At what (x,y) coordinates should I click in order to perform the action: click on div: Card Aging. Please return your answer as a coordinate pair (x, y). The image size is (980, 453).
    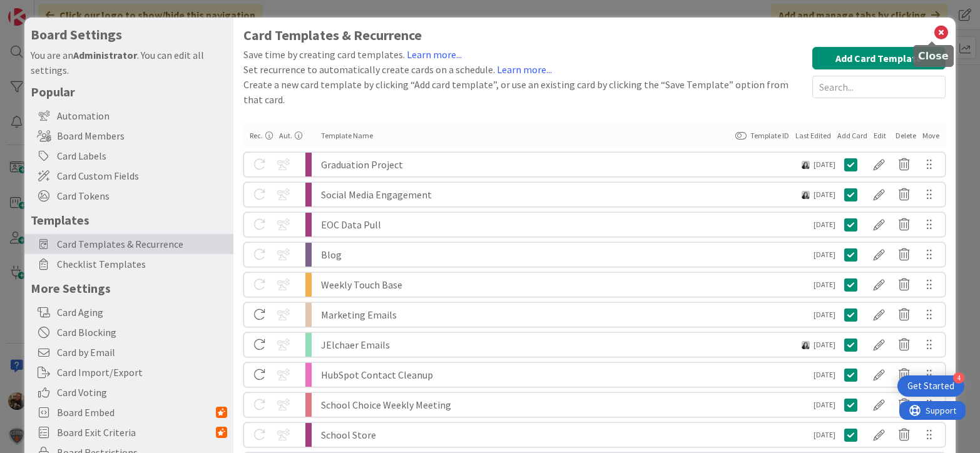
    Looking at the image, I should click on (129, 312).